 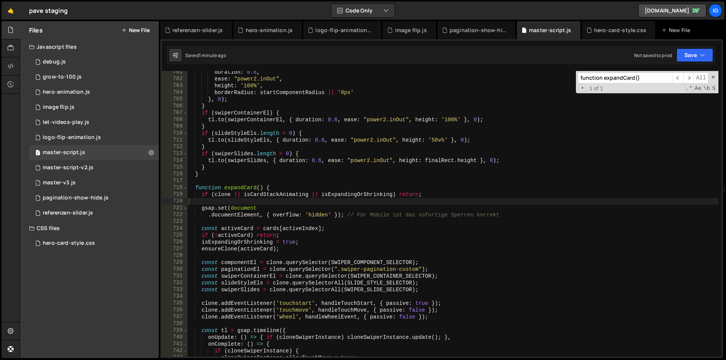 What do you see at coordinates (89, 228) in the screenshot?
I see `div: CSS files` at bounding box center [89, 228].